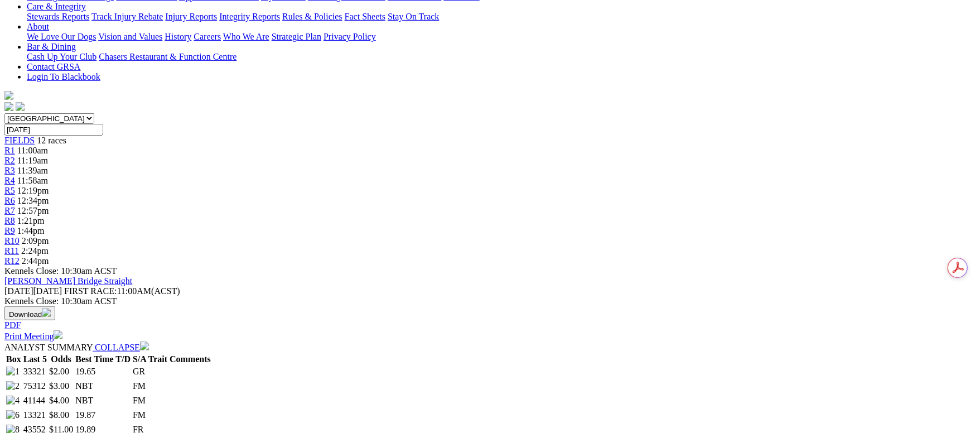 Image resolution: width=980 pixels, height=433 pixels. I want to click on span: COLLAPSE, so click(117, 346).